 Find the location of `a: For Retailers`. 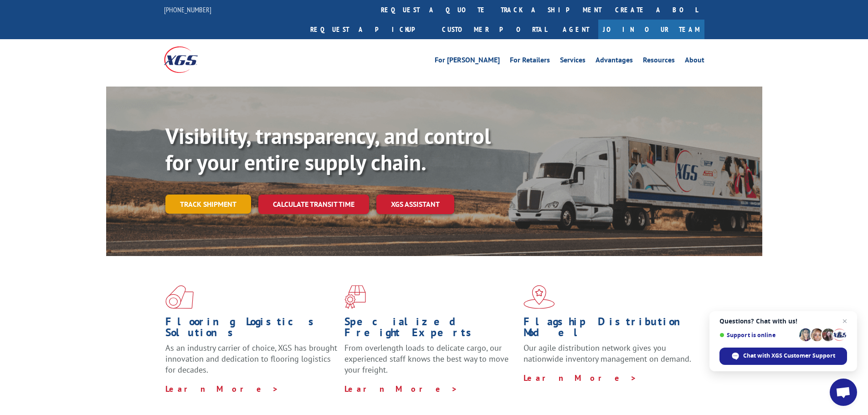

a: For Retailers is located at coordinates (530, 62).